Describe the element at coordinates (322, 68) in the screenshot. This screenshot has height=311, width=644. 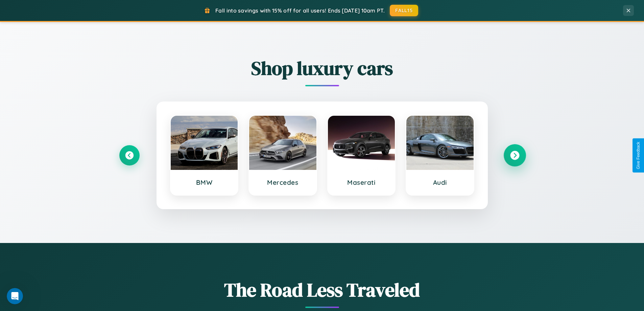
I see `h2: Shop luxury cars` at that location.